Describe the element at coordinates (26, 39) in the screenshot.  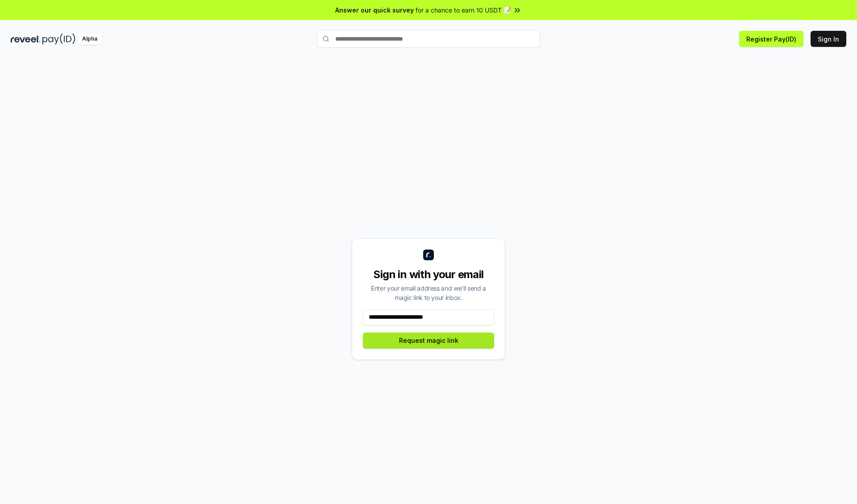
I see `img: reveel_dark` at that location.